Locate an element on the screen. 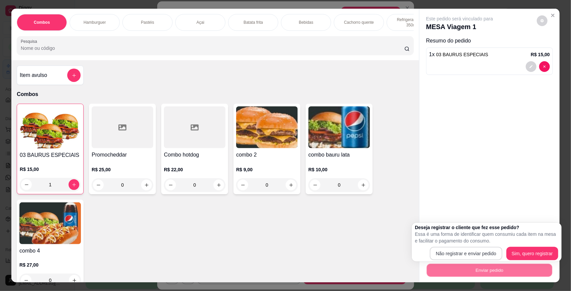 The height and width of the screenshot is (291, 571). button: Não registrar e enviar pedido is located at coordinates (466, 254).